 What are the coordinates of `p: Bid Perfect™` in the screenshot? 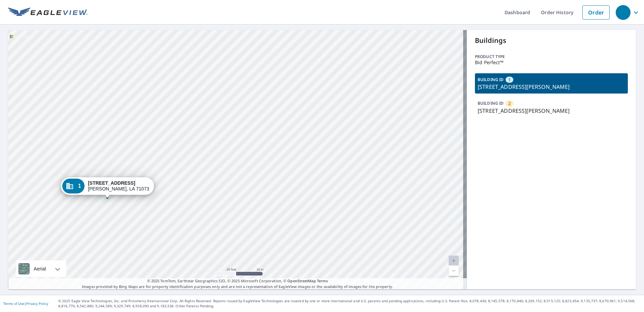 It's located at (552, 63).